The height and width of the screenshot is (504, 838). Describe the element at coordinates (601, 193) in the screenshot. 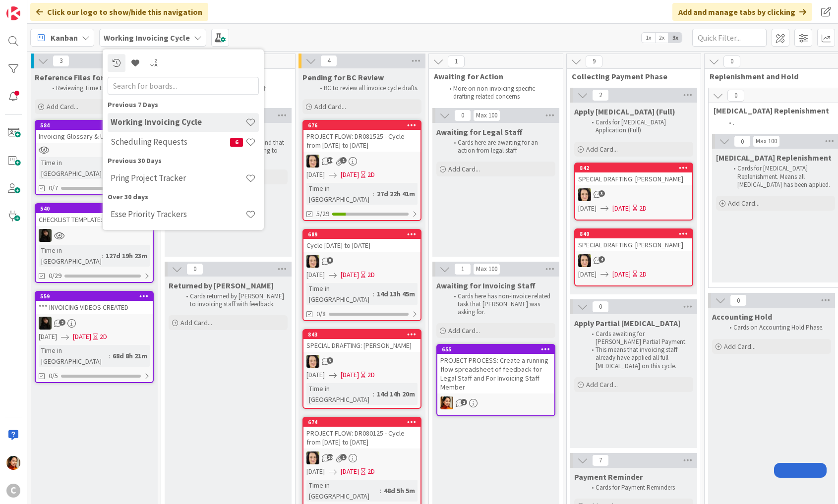

I see `span: 3` at that location.